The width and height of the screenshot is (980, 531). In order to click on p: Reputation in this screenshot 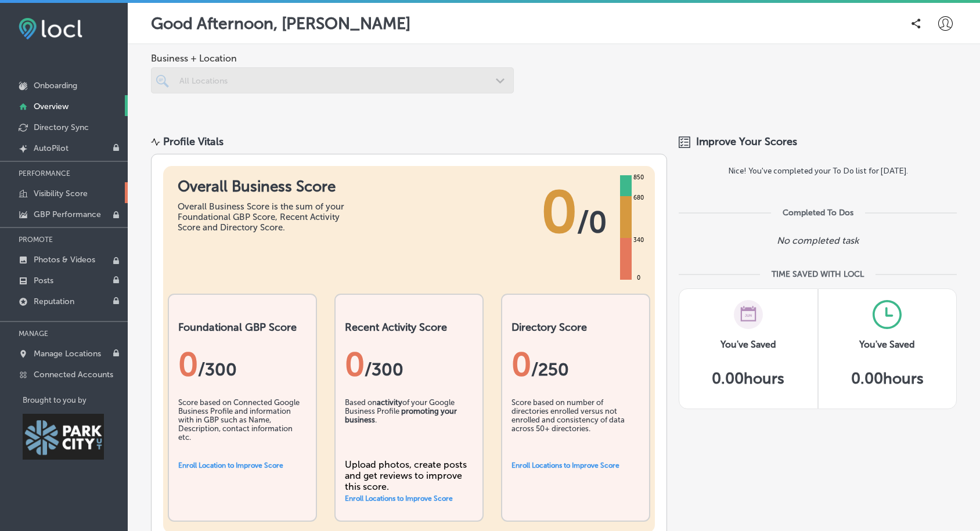, I will do `click(54, 301)`.